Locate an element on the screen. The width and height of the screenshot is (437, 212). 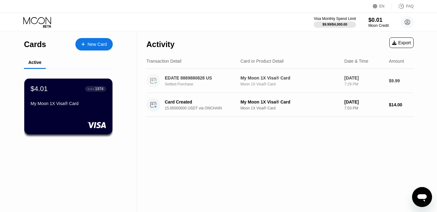
div: Amount is located at coordinates (396, 61).